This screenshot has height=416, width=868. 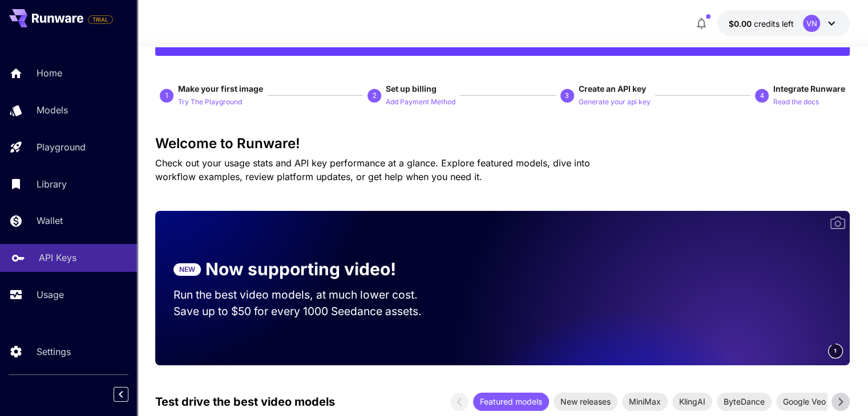 I want to click on p: Try The Playground, so click(x=210, y=102).